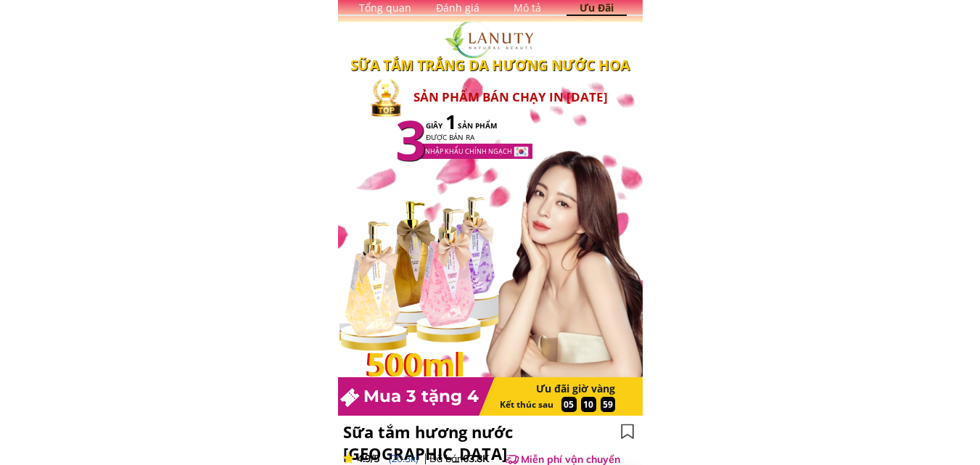 The image size is (980, 465). Describe the element at coordinates (449, 137) in the screenshot. I see `span: ĐƯỢC BÁN RA` at that location.